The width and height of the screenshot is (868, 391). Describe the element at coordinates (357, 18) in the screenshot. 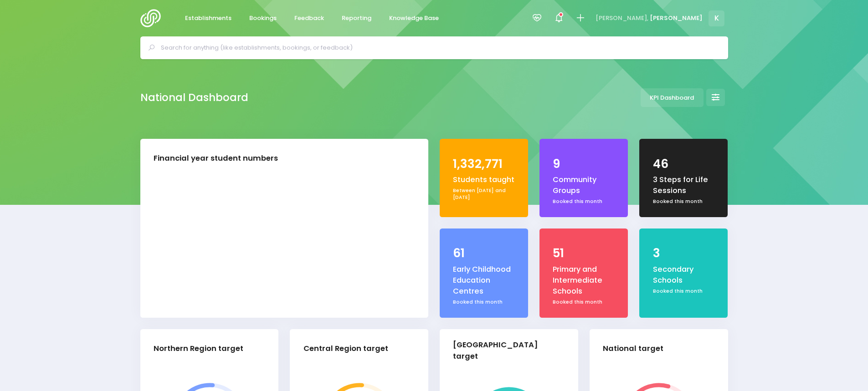

I see `a: Reporting` at that location.